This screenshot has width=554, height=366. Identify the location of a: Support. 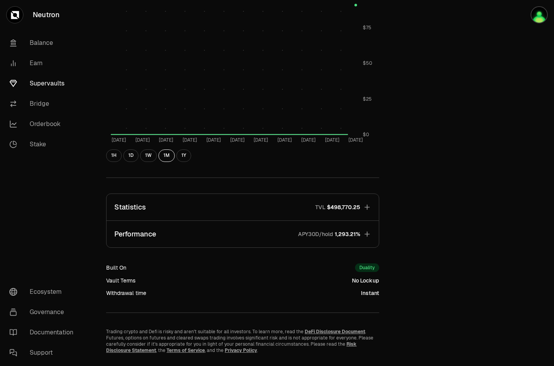
(44, 353).